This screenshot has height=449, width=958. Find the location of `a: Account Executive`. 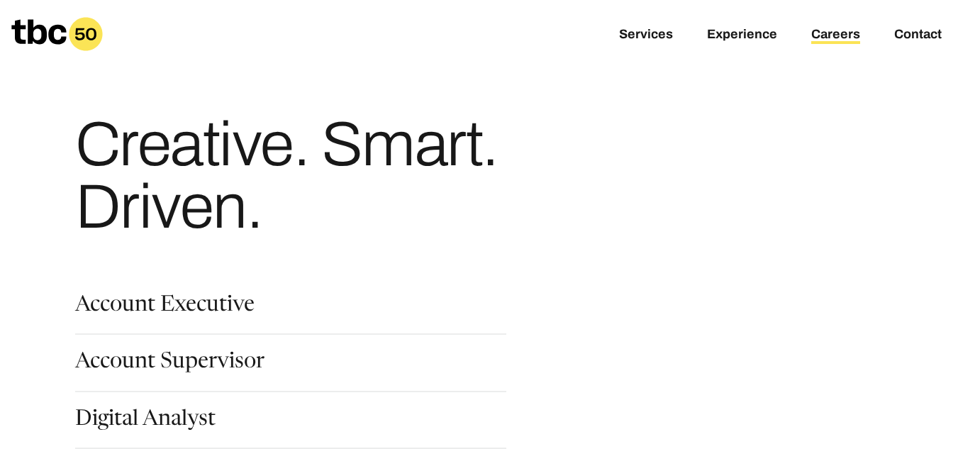

a: Account Executive is located at coordinates (165, 307).